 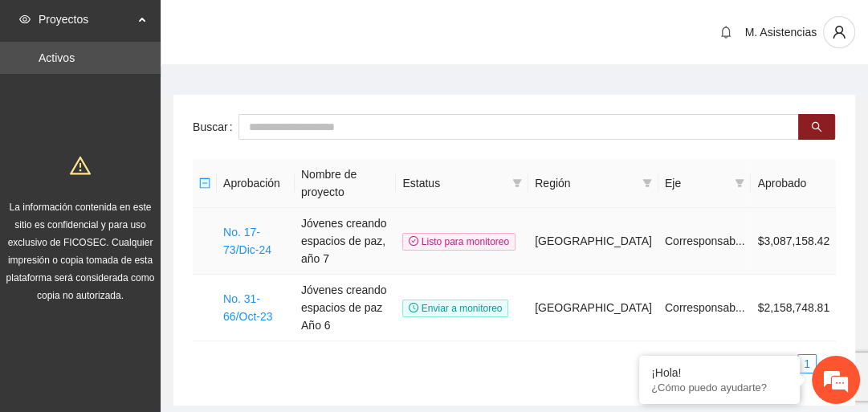 I want to click on span: Proyectos, so click(x=86, y=19).